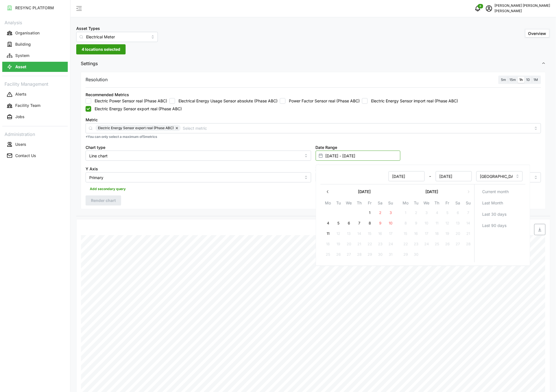 The width and height of the screenshot is (556, 392). What do you see at coordinates (101, 49) in the screenshot?
I see `button: 4 locations selected` at bounding box center [101, 49].